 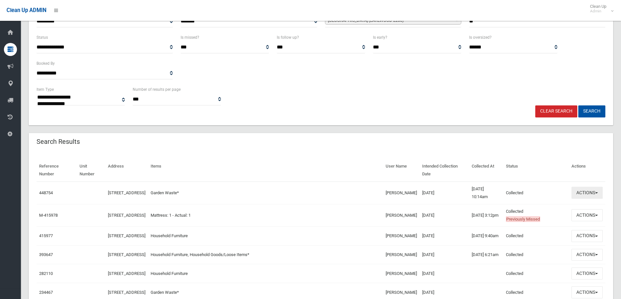 What do you see at coordinates (536, 170) in the screenshot?
I see `th: Status` at bounding box center [536, 170].